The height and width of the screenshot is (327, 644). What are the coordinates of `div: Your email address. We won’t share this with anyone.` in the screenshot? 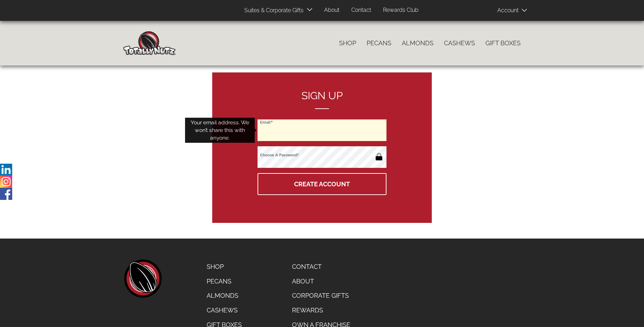 It's located at (220, 130).